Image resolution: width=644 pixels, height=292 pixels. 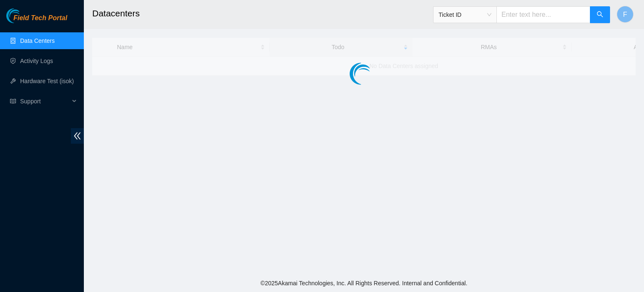 I want to click on span: read, so click(x=13, y=101).